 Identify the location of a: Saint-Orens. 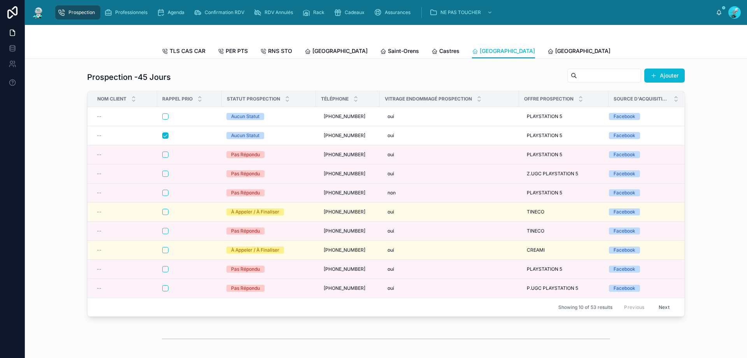
(400, 52).